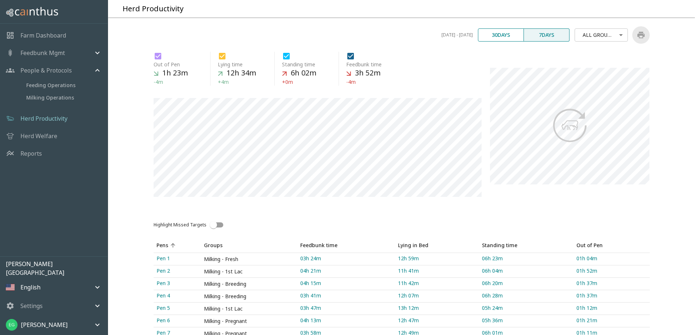 This screenshot has height=335, width=695. What do you see at coordinates (31, 154) in the screenshot?
I see `p: Reports` at bounding box center [31, 154].